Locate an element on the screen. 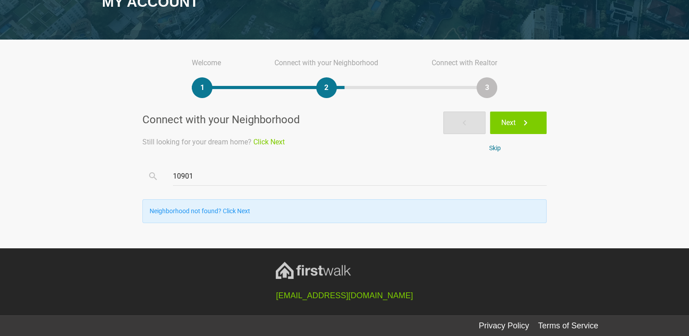  span: 1 is located at coordinates (202, 88).